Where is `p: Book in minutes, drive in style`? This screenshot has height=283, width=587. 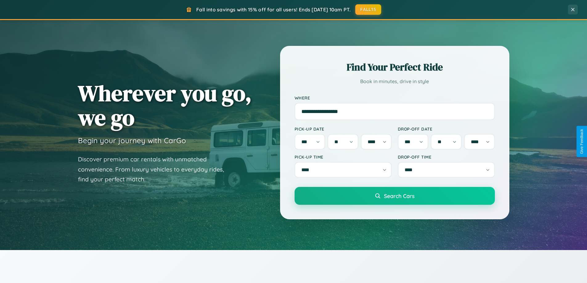 p: Book in minutes, drive in style is located at coordinates (394, 81).